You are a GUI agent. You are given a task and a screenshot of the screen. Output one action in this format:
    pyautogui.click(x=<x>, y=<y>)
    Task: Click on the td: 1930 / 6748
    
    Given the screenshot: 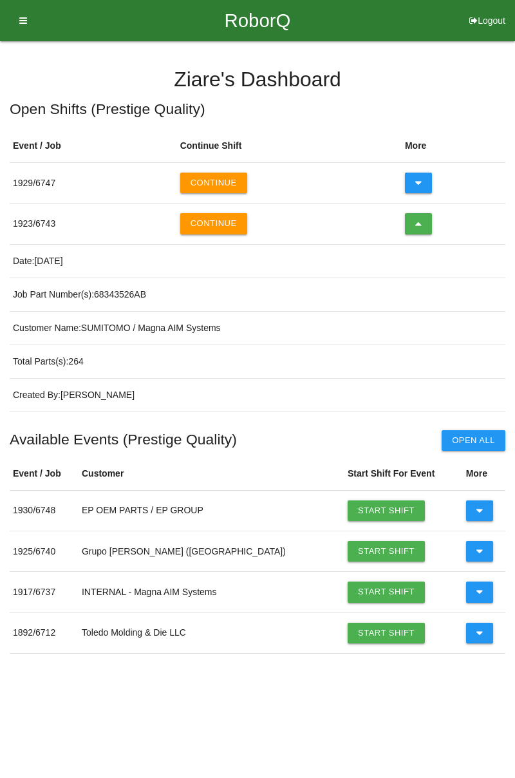 What is the action you would take?
    pyautogui.click(x=44, y=510)
    